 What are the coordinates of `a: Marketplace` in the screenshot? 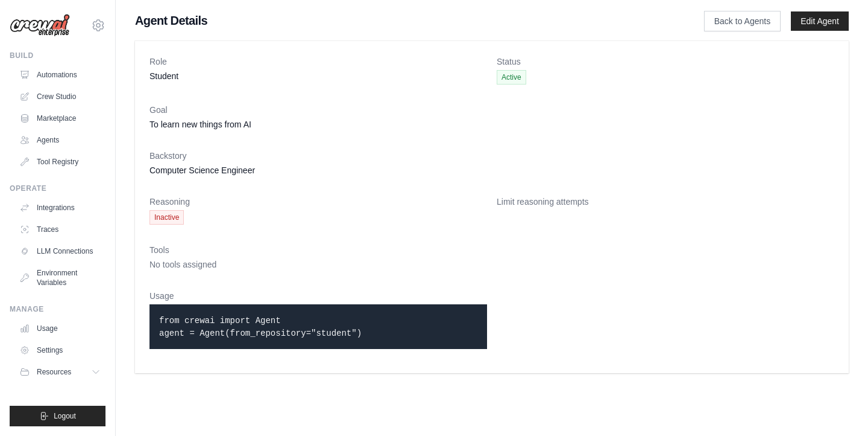 It's located at (60, 119).